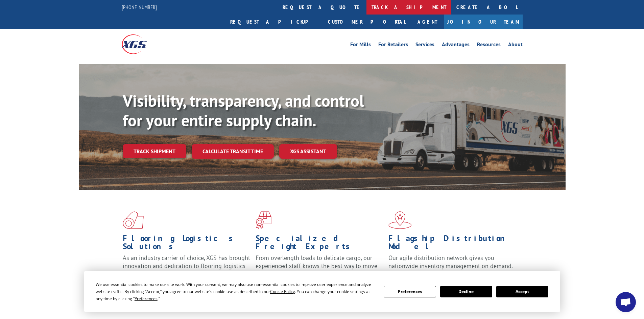 Image resolution: width=644 pixels, height=319 pixels. What do you see at coordinates (186, 244) in the screenshot?
I see `h1: Flooring Logistics Solutions` at bounding box center [186, 244].